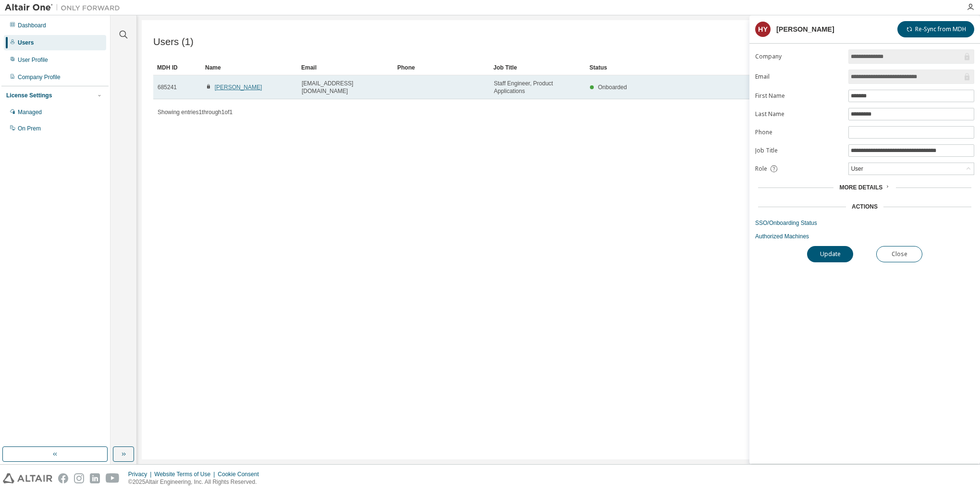  Describe the element at coordinates (799, 151) in the screenshot. I see `label: Job Title` at that location.